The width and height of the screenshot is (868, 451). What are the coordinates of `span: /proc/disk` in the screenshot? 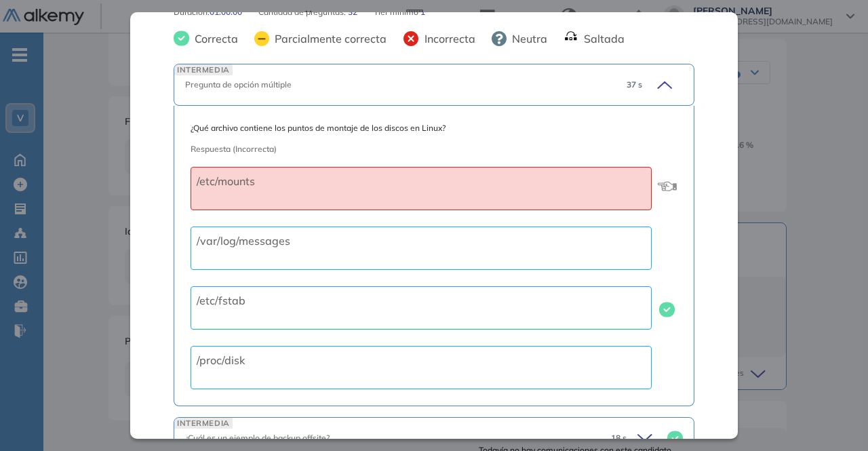 It's located at (220, 360).